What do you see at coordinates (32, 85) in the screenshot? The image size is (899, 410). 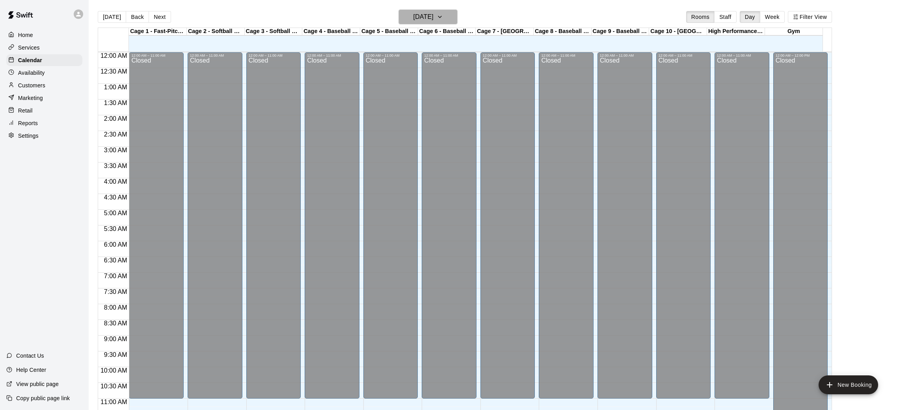 I see `p: Customers` at bounding box center [32, 85].